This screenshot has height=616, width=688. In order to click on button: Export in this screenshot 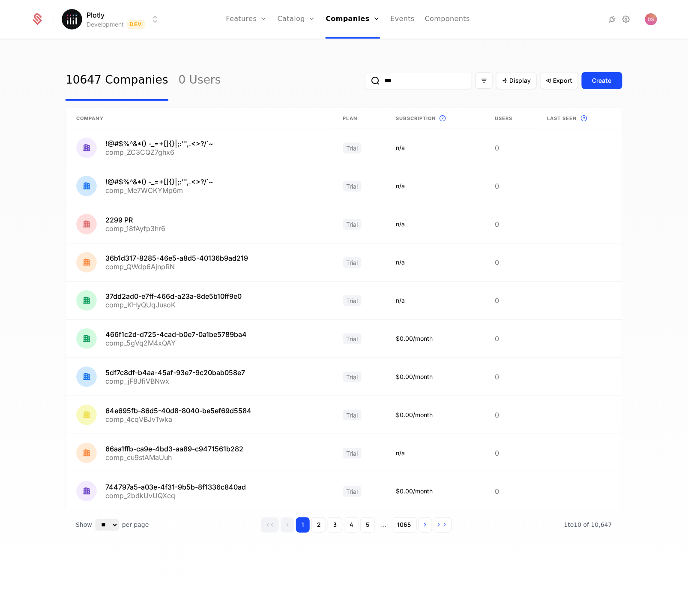, I will do `click(560, 81)`.